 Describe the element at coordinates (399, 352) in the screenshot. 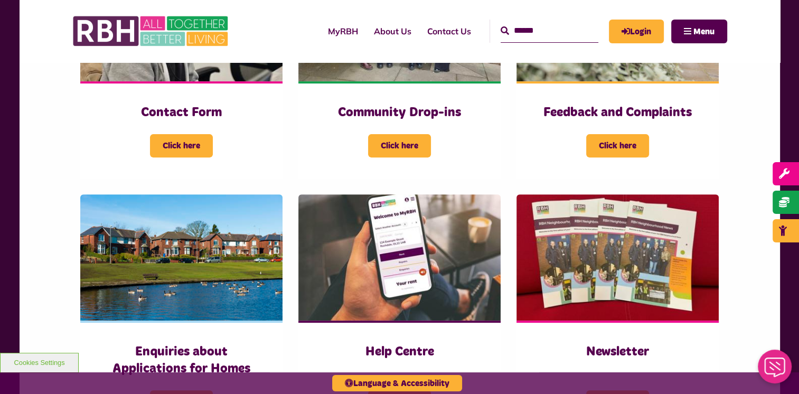

I see `h3: Help Centre` at that location.